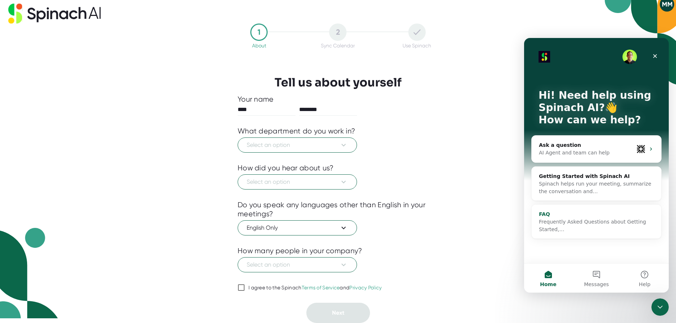 Image resolution: width=676 pixels, height=323 pixels. I want to click on a: Privacy Policy, so click(365, 288).